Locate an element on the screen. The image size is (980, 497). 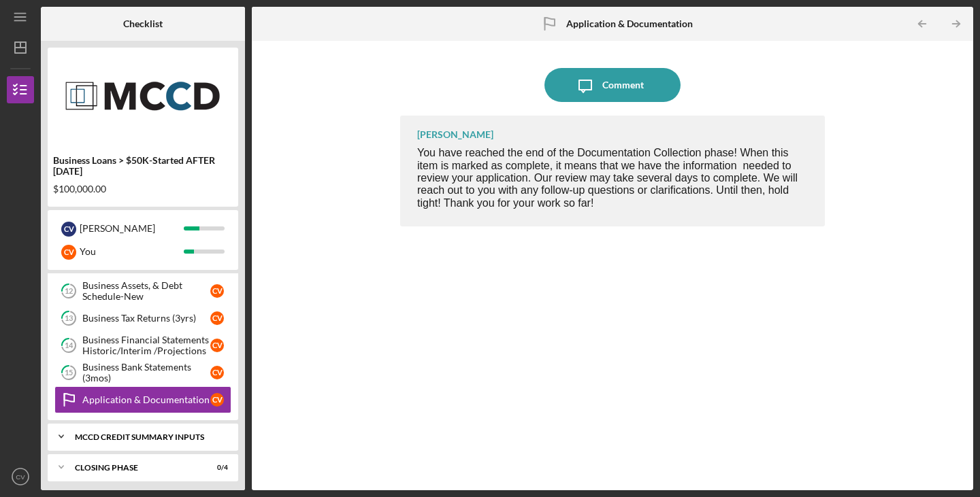
tspan: 12 is located at coordinates (69, 291).